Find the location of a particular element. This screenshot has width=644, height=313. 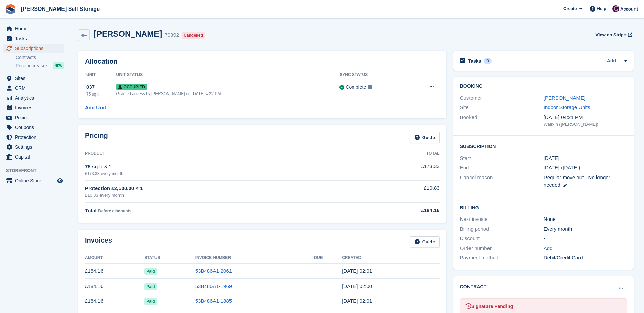

span: Analytics is located at coordinates (35, 98).